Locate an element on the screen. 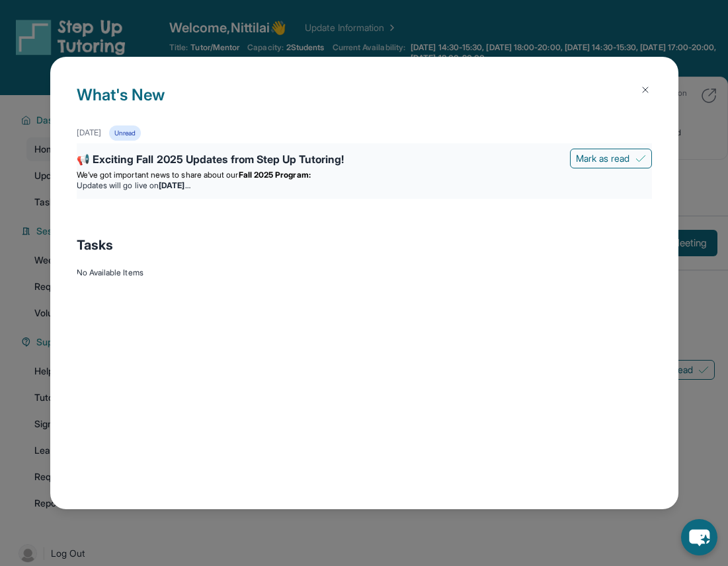  img: Close Icon is located at coordinates (645, 90).